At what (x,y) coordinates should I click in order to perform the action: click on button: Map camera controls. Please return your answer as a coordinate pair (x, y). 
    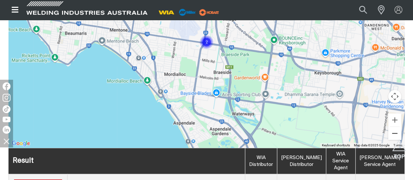
    Looking at the image, I should click on (394, 96).